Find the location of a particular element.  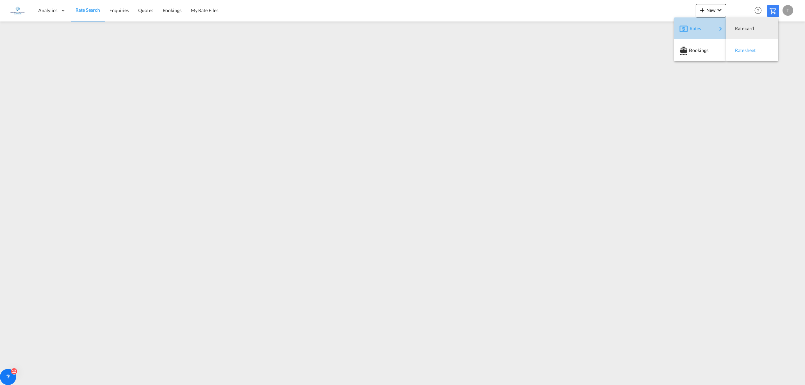

div: Ratecard is located at coordinates (752, 29).